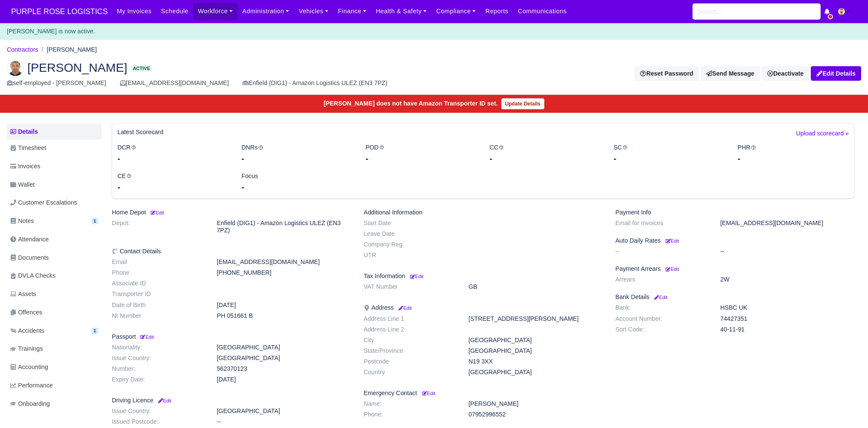  I want to click on dt: NI Number, so click(158, 316).